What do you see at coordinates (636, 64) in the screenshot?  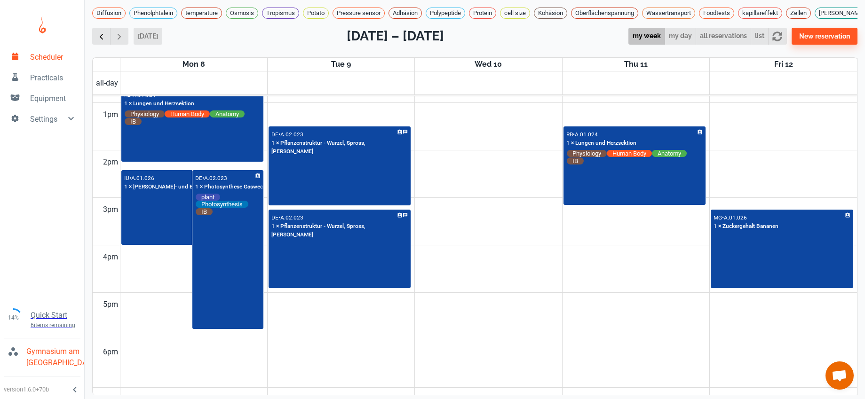 I see `a: September 11, 2025` at bounding box center [636, 64].